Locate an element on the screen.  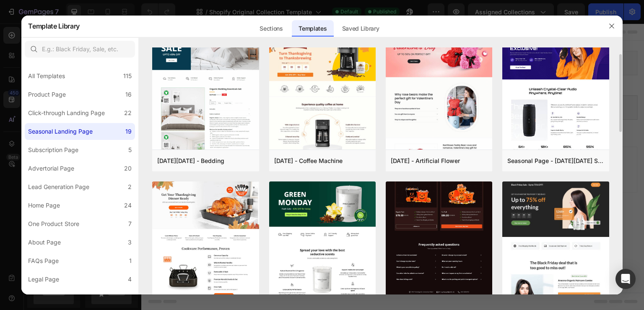
div: Seasonal Landing Page is located at coordinates (61, 132).